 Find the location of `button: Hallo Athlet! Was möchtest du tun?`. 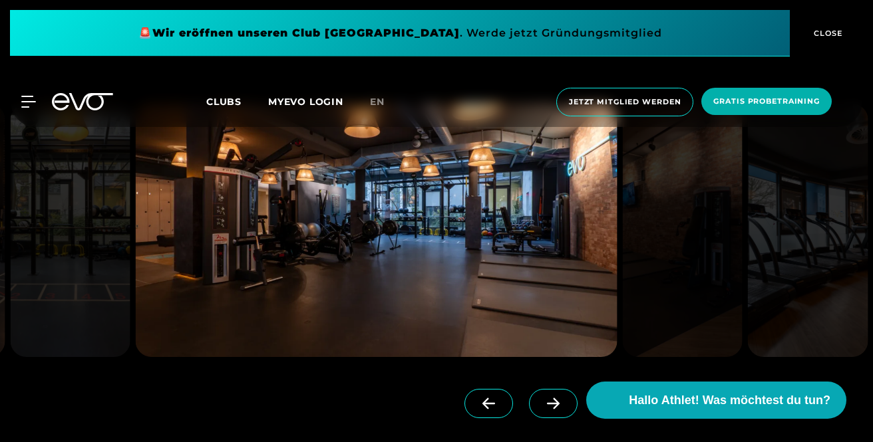

button: Hallo Athlet! Was möchtest du tun? is located at coordinates (716, 401).